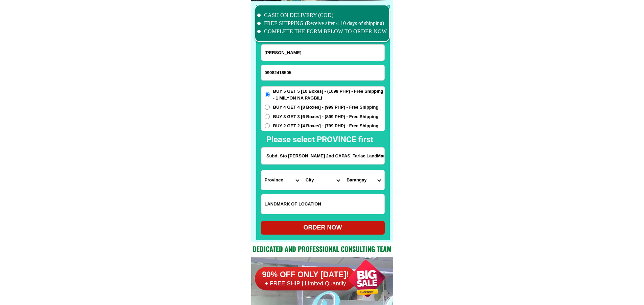  Describe the element at coordinates (325, 126) in the screenshot. I see `span: BUY 2 GET 2 [4 Boxes] - (799 PHP) - Free Shipping` at that location.